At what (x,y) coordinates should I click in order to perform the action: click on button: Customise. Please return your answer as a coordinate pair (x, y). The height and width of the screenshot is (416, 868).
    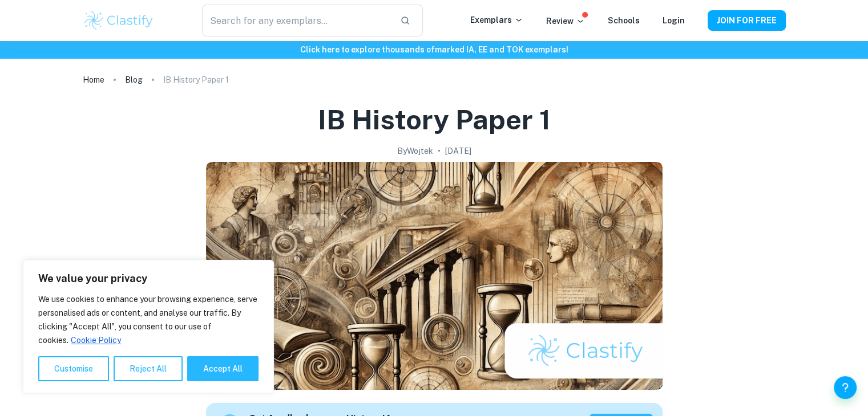
    Looking at the image, I should click on (74, 369).